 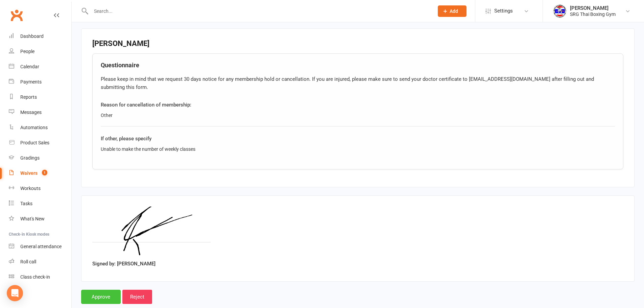 What do you see at coordinates (40, 66) in the screenshot?
I see `a: Calendar` at bounding box center [40, 66].